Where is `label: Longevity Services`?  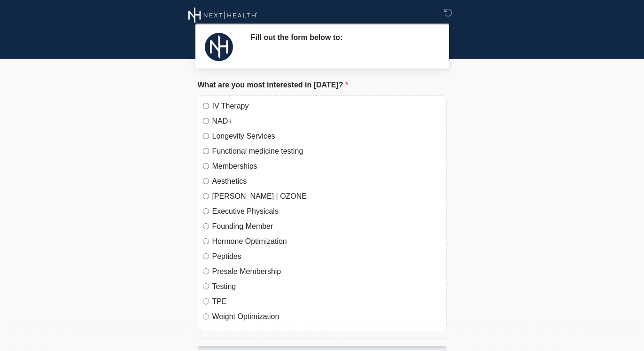 label: Longevity Services is located at coordinates (327, 137).